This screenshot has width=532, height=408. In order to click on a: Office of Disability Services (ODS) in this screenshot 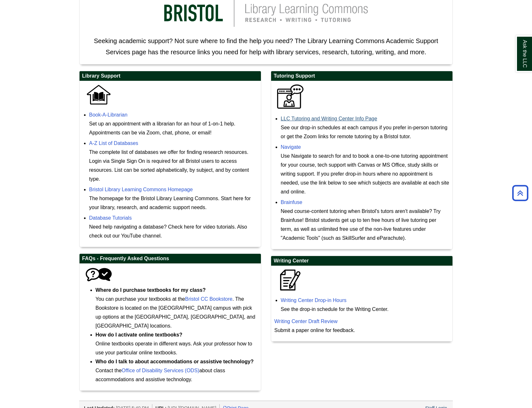, I will do `click(160, 370)`.